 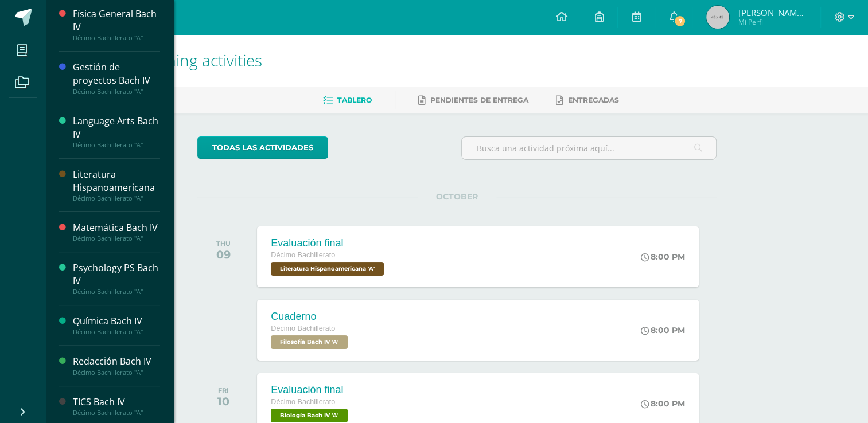 What do you see at coordinates (223, 402) in the screenshot?
I see `div: 10` at bounding box center [223, 402].